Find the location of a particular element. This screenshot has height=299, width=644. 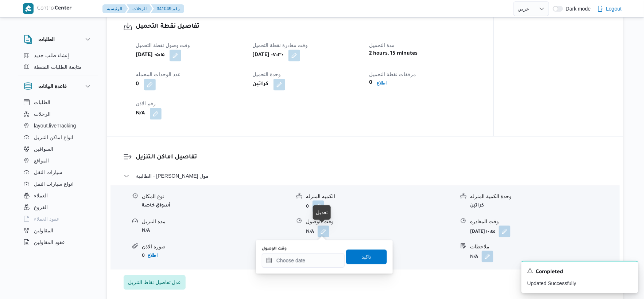

button: الفروع is located at coordinates (58, 207).